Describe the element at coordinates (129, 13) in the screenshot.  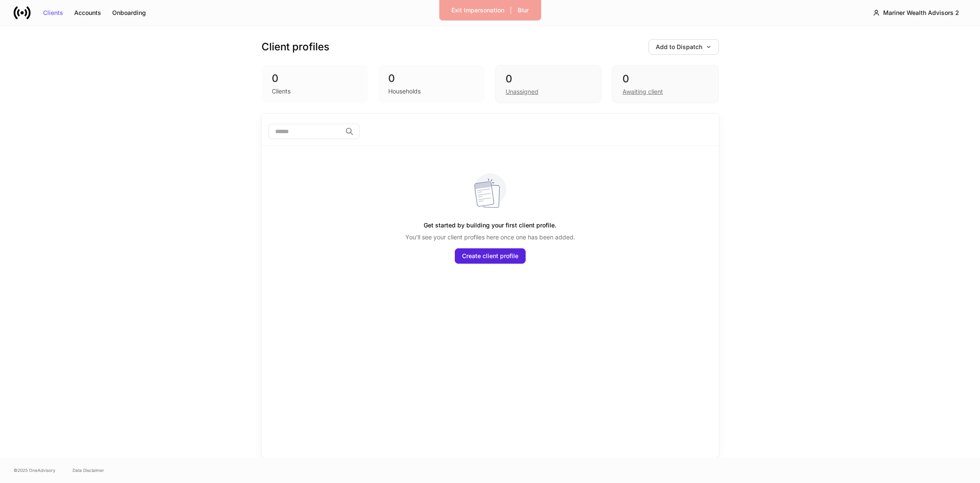
I see `button: Onboarding` at that location.